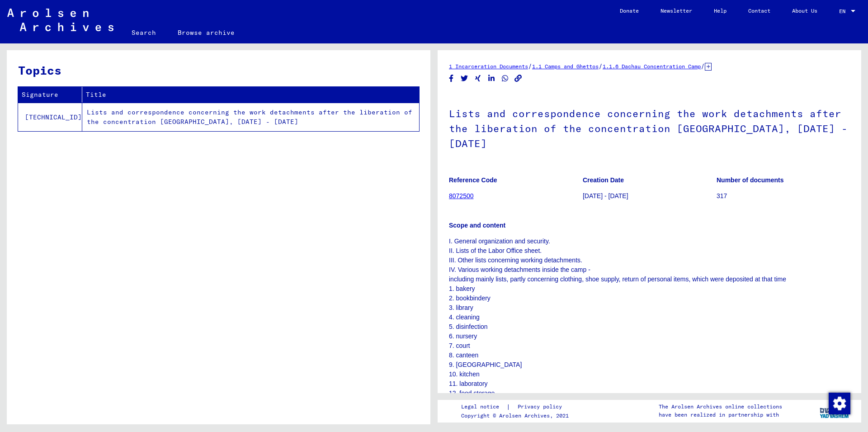 The height and width of the screenshot is (432, 868). Describe the element at coordinates (60, 20) in the screenshot. I see `img: Arolsen_neg.svg` at that location.